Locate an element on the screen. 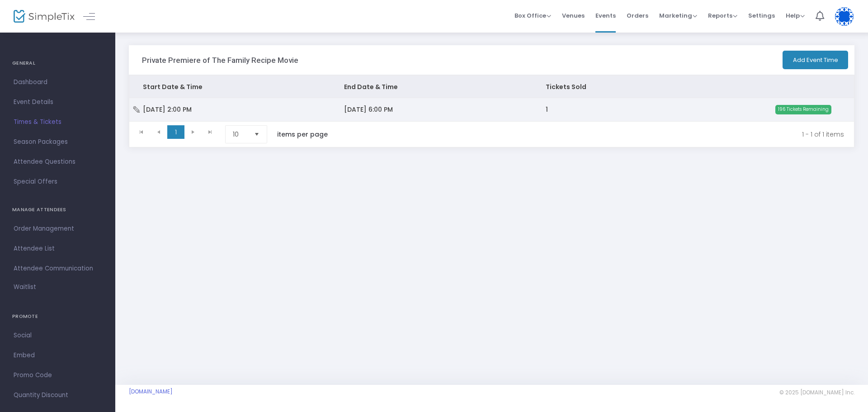 The width and height of the screenshot is (868, 412). label: items per page is located at coordinates (302, 135).